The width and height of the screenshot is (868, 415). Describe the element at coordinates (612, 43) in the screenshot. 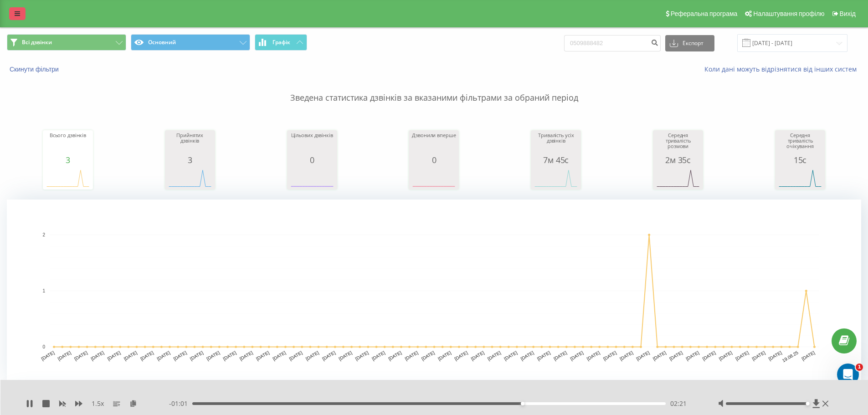

I see `input: Пошук за номером` at that location.